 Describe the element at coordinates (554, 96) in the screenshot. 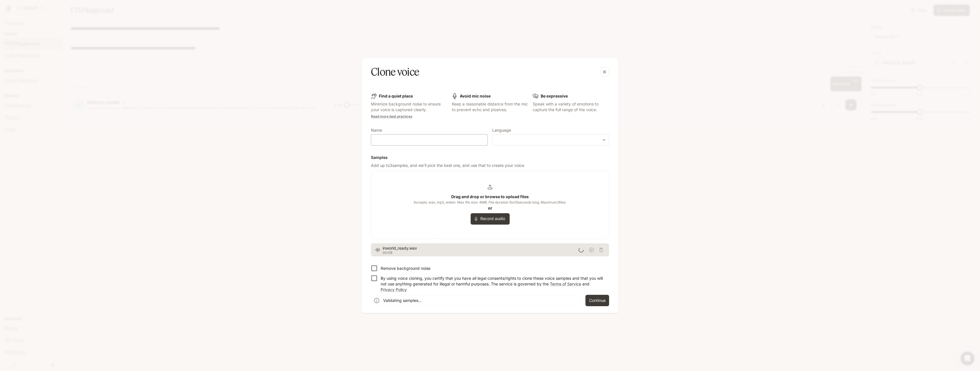

I see `b: Be expressive` at that location.